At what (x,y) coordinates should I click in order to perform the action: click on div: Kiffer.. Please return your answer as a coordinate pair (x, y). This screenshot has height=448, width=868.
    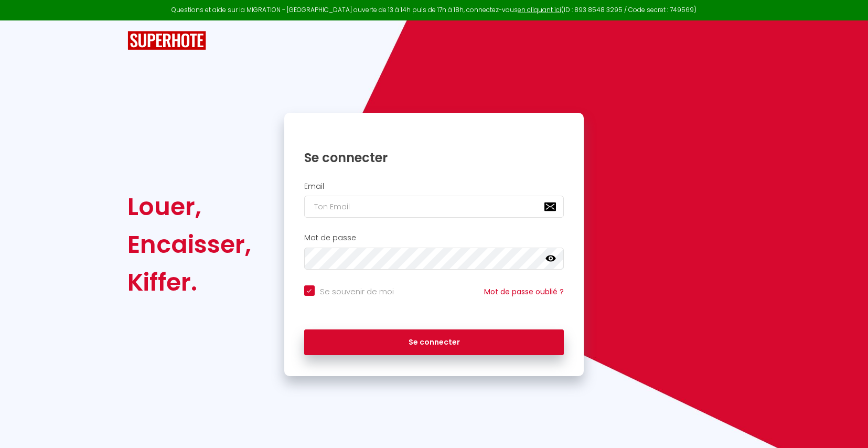
    Looking at the image, I should click on (189, 282).